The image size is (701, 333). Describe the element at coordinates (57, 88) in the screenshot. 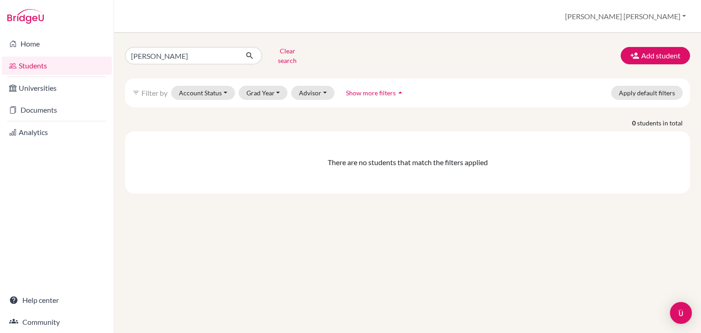

I see `a: Universities` at that location.